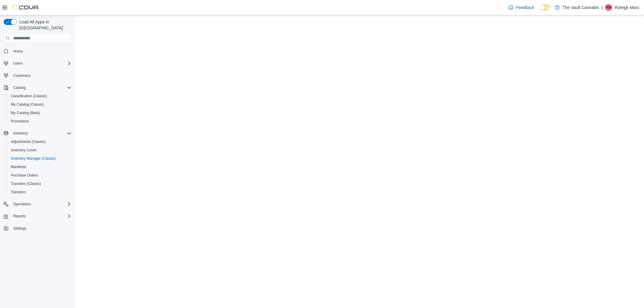  What do you see at coordinates (40, 167) in the screenshot?
I see `button: Manifests` at bounding box center [40, 167].